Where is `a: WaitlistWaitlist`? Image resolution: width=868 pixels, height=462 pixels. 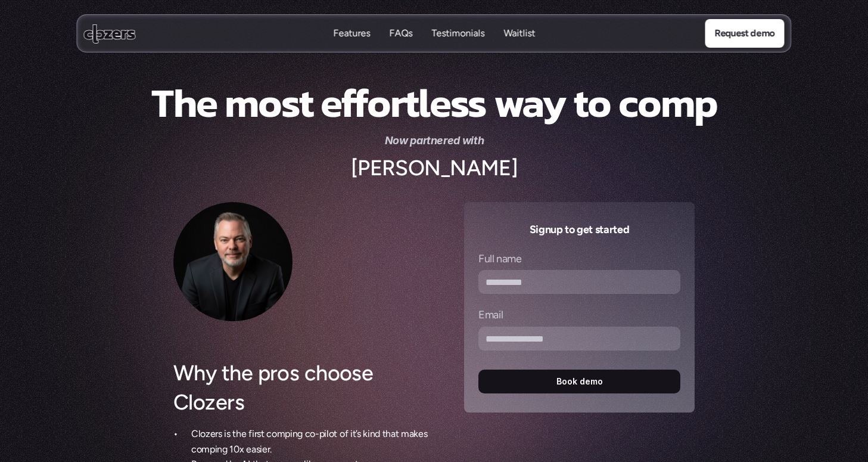 a: WaitlistWaitlist is located at coordinates (519, 33).